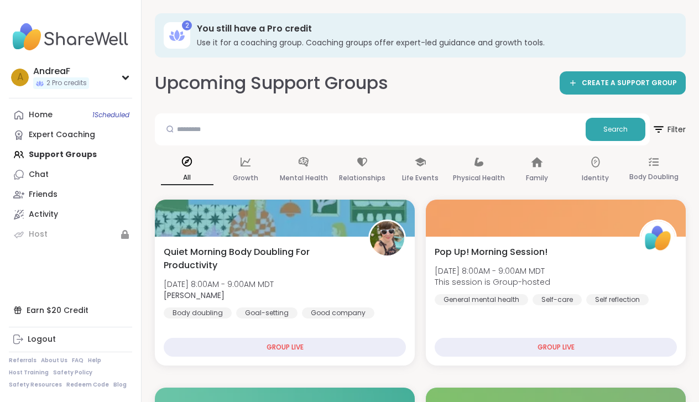 This screenshot has width=699, height=402. Describe the element at coordinates (70, 37) in the screenshot. I see `img: ShareWell Nav Logo` at that location.